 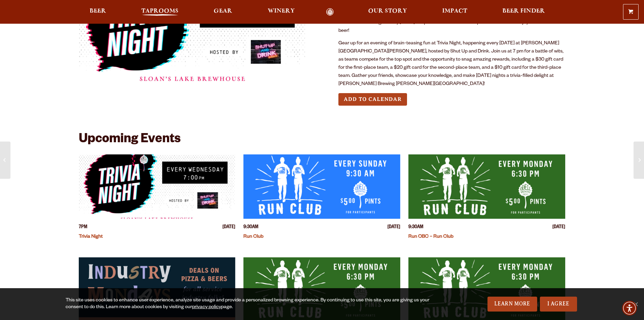 I want to click on span: Winery, so click(x=281, y=11).